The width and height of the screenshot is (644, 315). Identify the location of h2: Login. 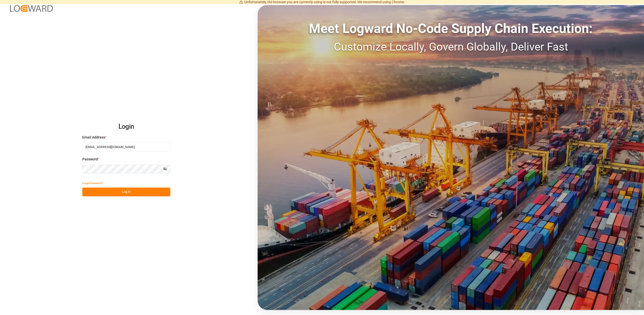
(126, 127).